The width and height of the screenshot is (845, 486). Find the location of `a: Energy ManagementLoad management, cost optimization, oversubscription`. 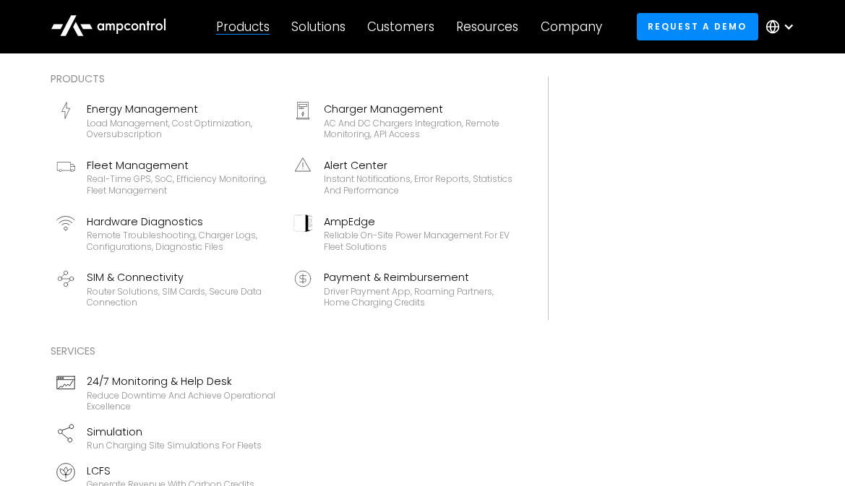

a: Energy ManagementLoad management, cost optimization, oversubscription is located at coordinates (166, 121).